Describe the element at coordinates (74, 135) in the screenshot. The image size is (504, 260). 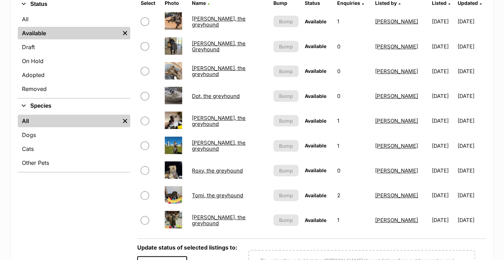
I see `a: Dogs` at that location.